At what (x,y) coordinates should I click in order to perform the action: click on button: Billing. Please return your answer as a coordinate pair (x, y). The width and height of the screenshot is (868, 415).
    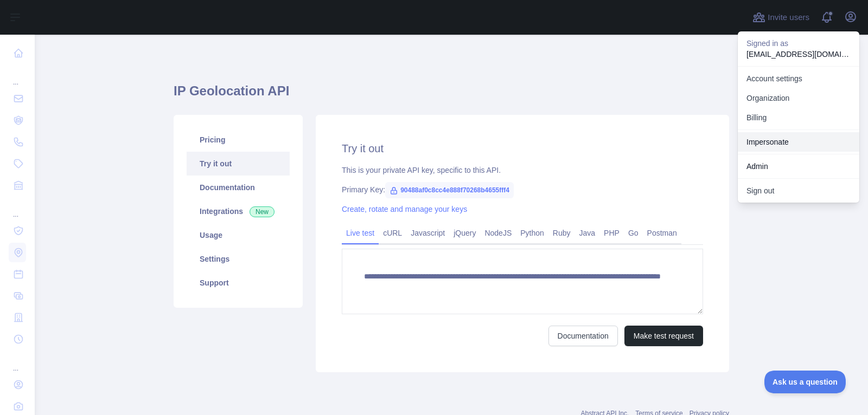
    Looking at the image, I should click on (799, 117).